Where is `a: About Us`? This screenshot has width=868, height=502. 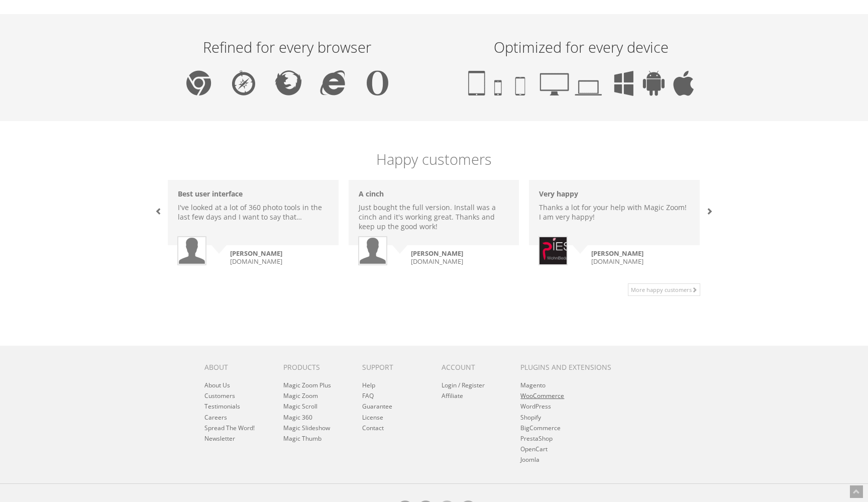
a: About Us is located at coordinates (217, 384).